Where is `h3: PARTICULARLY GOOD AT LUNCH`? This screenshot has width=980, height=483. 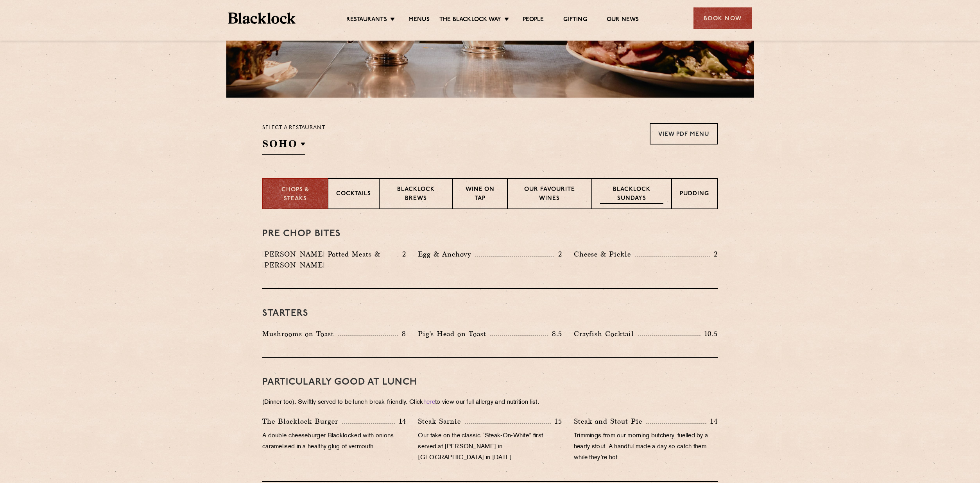 h3: PARTICULARLY GOOD AT LUNCH is located at coordinates (490, 382).